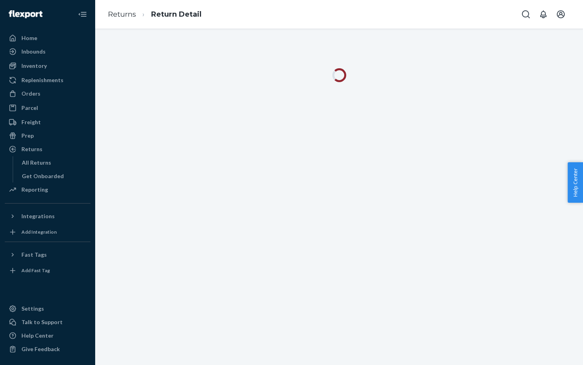 The width and height of the screenshot is (583, 365). I want to click on a: Inventory, so click(48, 66).